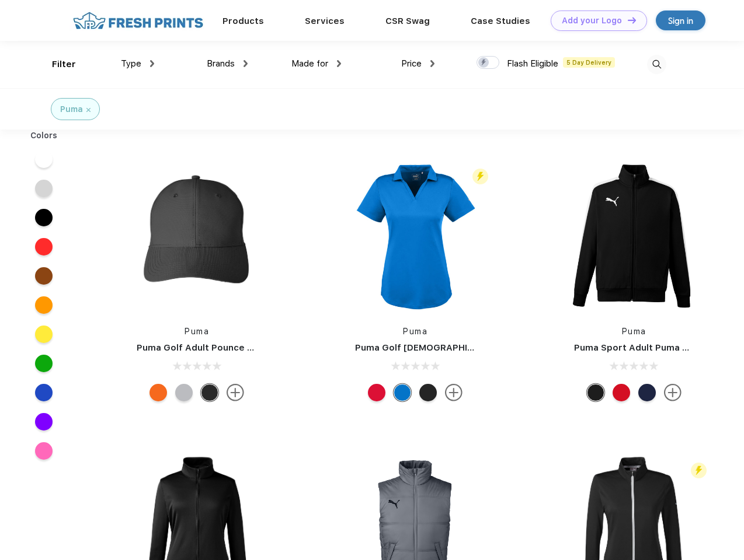 This screenshot has height=560, width=744. Describe the element at coordinates (588, 63) in the screenshot. I see `span: 5 Day Delivery` at that location.